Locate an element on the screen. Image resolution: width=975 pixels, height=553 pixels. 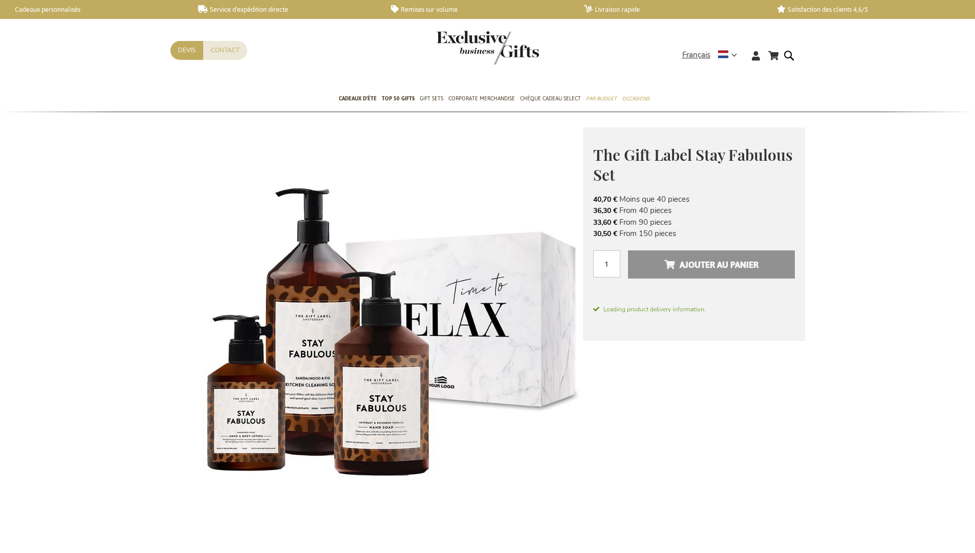
span: Gift Sets is located at coordinates (431, 98).